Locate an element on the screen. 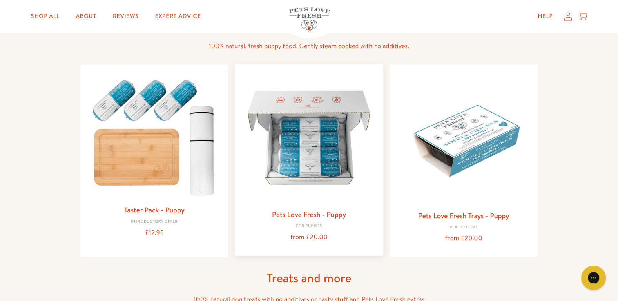 The width and height of the screenshot is (618, 301). a: Expert Advice is located at coordinates (178, 16).